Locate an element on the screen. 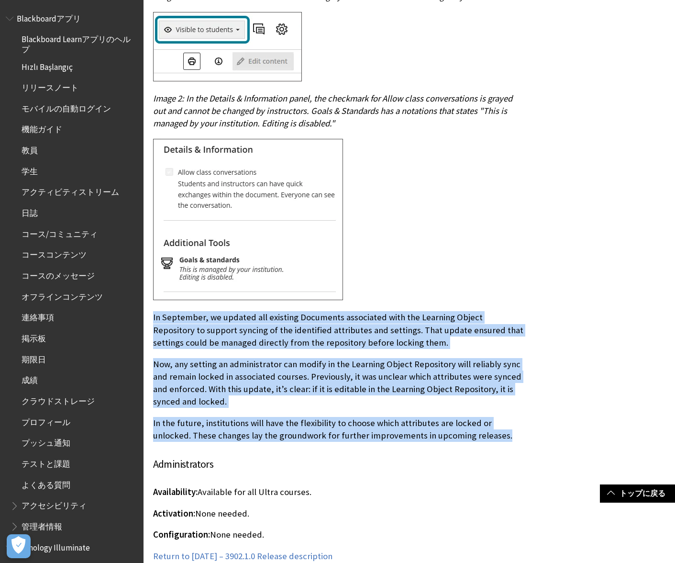 Image resolution: width=675 pixels, height=563 pixels. span: 連絡事項 is located at coordinates (38, 316).